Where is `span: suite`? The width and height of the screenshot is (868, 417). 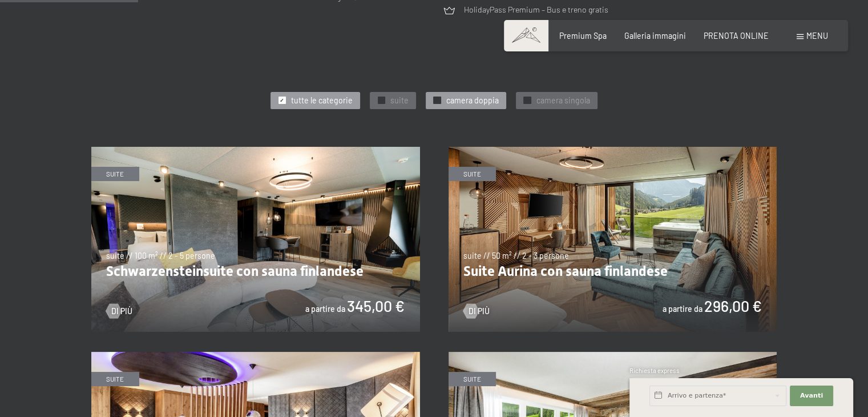
span: suite is located at coordinates (400, 101).